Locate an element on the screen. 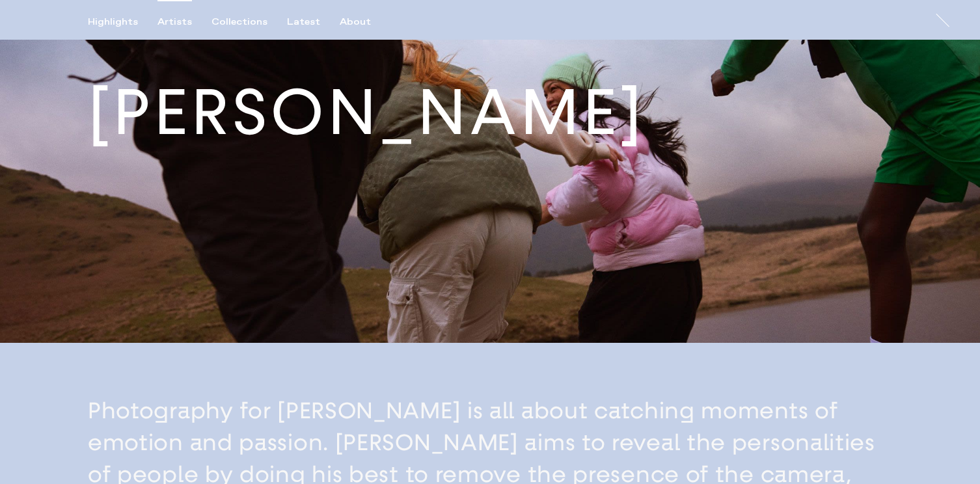 This screenshot has width=980, height=484. div: About is located at coordinates (356, 22).